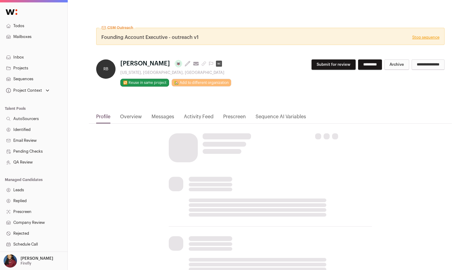  Describe the element at coordinates (333, 65) in the screenshot. I see `button: Submit for review` at that location.